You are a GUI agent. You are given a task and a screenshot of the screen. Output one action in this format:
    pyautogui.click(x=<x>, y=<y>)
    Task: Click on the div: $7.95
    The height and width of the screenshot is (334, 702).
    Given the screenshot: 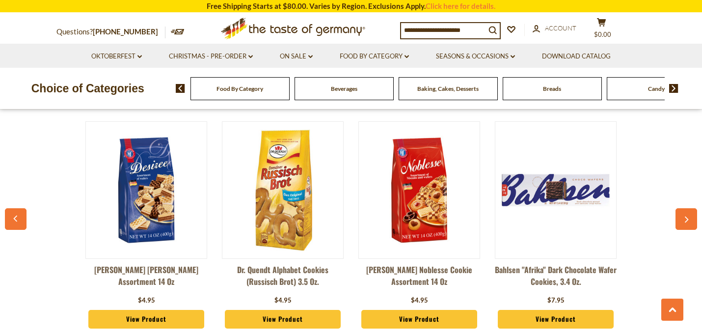 What is the action you would take?
    pyautogui.click(x=555, y=300)
    